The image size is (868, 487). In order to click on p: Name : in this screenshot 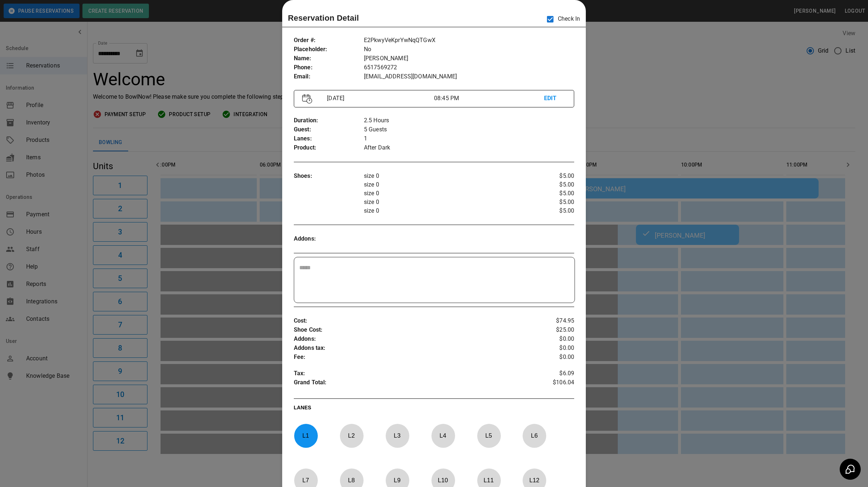, I will do `click(329, 58)`.